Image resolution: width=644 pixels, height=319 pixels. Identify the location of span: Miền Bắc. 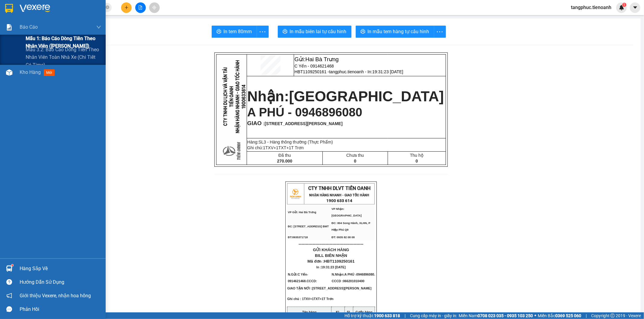
(559, 316).